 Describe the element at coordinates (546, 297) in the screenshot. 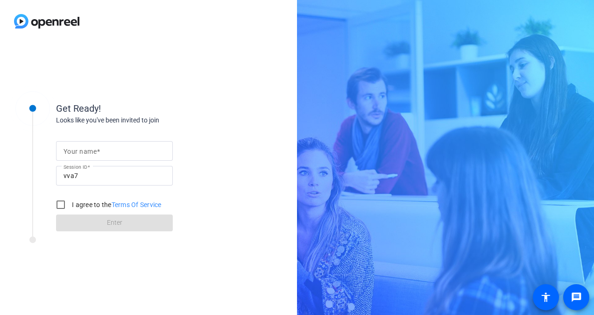

I see `mat-icon: accessibility` at that location.